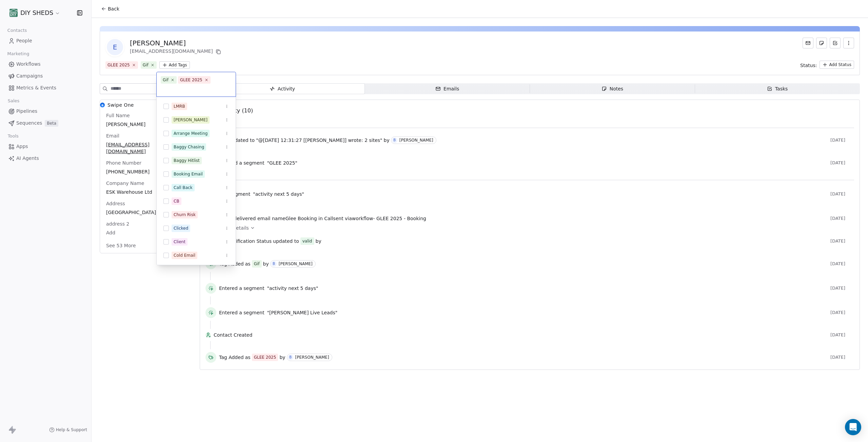 This screenshot has height=442, width=868. I want to click on div: Cold Email, so click(185, 255).